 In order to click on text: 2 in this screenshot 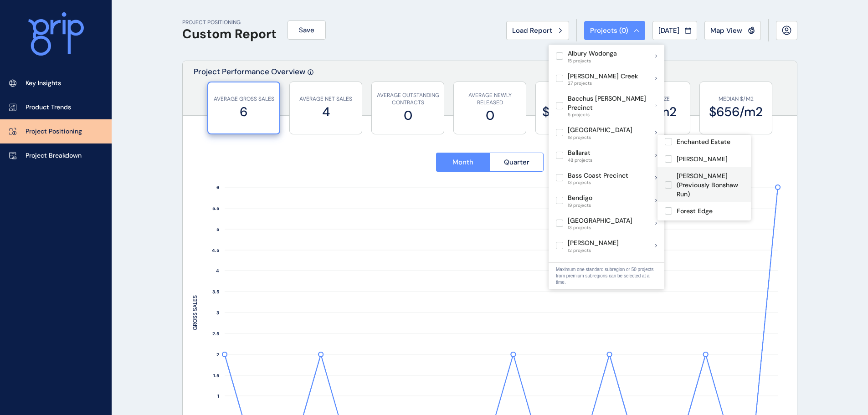, I will do `click(218, 354)`.